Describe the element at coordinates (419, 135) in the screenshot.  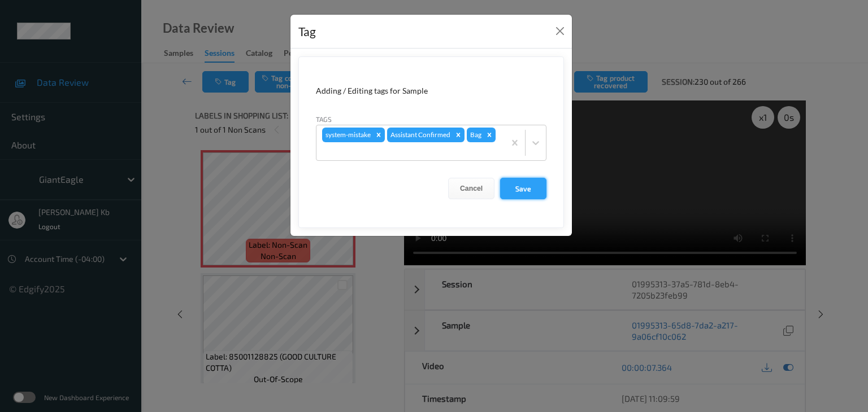
I see `div: Assistant Confirmed` at that location.